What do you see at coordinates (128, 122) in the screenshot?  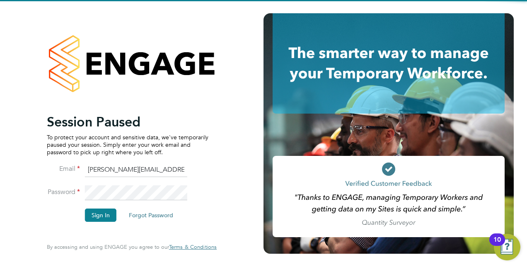 I see `h2: Session Paused` at bounding box center [128, 122].